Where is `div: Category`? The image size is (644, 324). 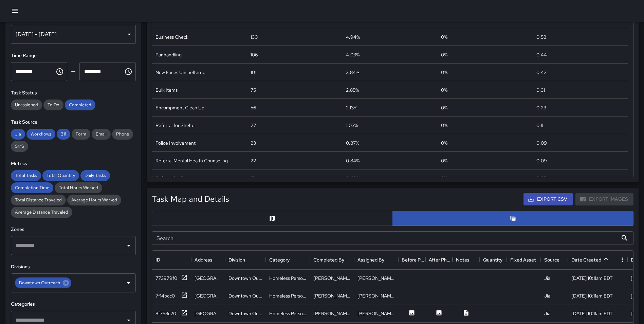 div: Category is located at coordinates (288, 259).